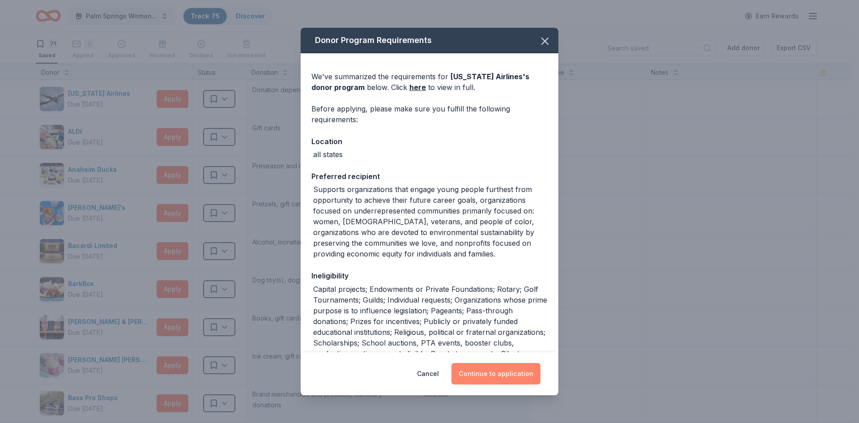 The image size is (859, 423). Describe the element at coordinates (417, 87) in the screenshot. I see `a: here` at that location.